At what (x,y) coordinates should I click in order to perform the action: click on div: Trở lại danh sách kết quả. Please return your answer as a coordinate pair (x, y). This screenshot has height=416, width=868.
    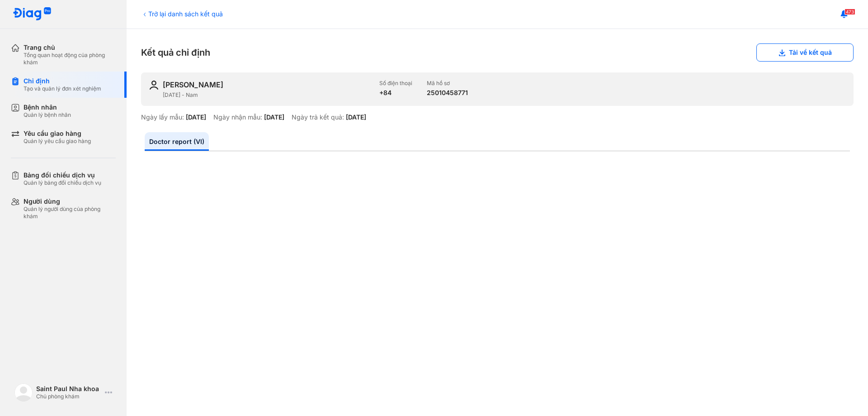
    Looking at the image, I should click on (182, 13).